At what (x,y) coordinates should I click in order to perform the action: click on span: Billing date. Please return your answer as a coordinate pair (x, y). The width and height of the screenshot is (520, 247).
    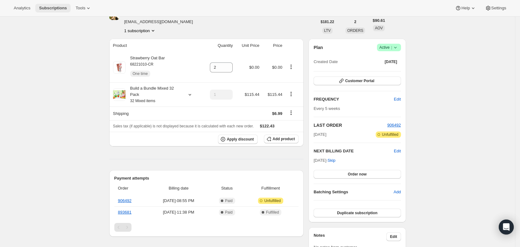
    Looking at the image, I should click on (178, 188).